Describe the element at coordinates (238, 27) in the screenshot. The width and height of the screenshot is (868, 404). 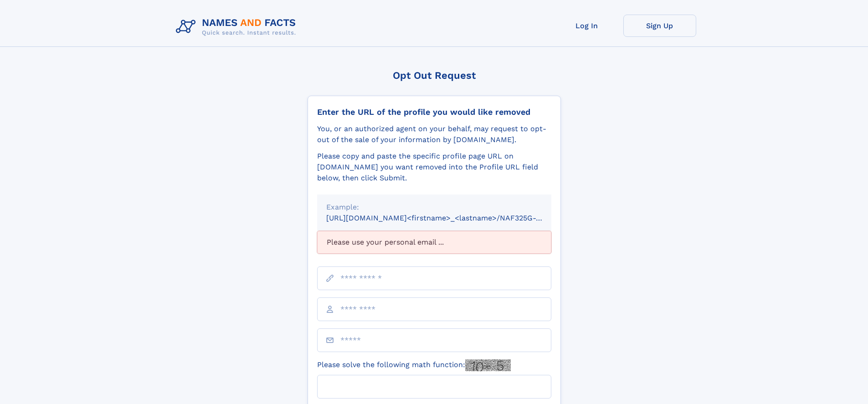
I see `img: Logo Names and Facts` at that location.